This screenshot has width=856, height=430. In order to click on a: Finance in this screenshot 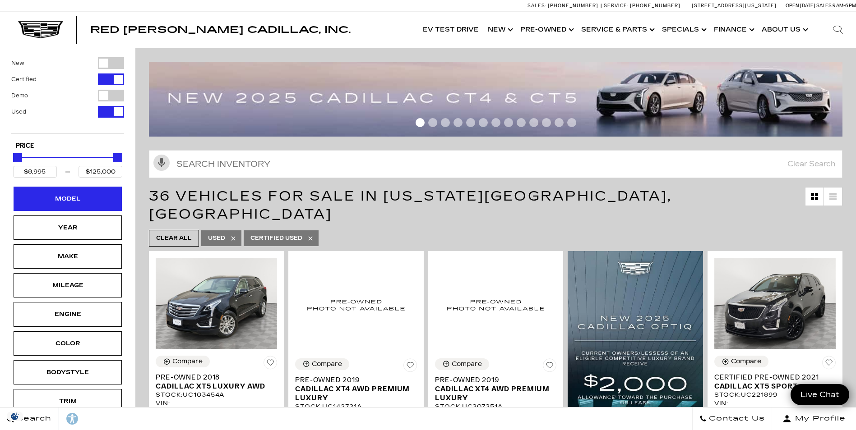, I will do `click(733, 30)`.